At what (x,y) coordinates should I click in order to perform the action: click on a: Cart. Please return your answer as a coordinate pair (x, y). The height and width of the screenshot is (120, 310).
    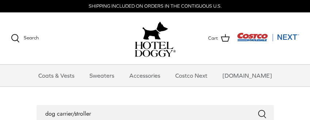
    Looking at the image, I should click on (219, 38).